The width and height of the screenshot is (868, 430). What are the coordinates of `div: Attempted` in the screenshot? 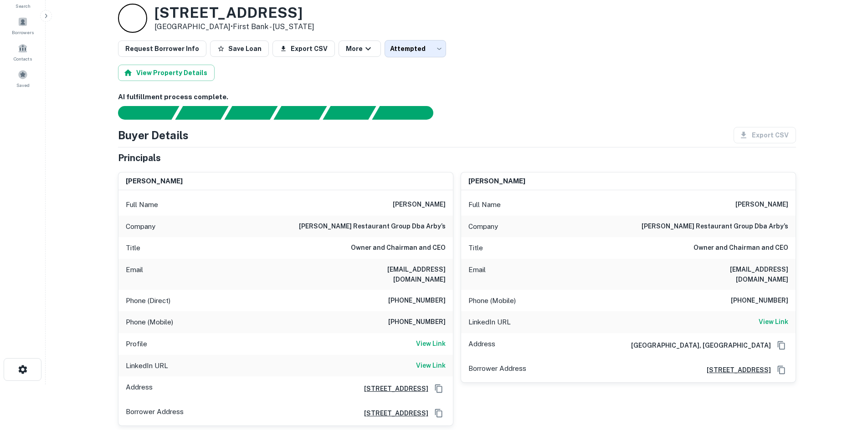 It's located at (415, 49).